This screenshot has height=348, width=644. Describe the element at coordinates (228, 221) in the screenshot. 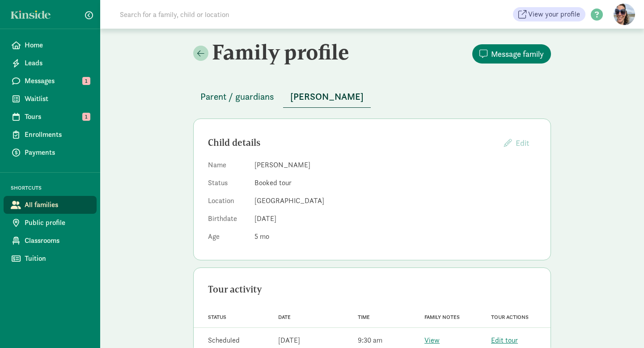

I see `dt: Birthdate` at that location.